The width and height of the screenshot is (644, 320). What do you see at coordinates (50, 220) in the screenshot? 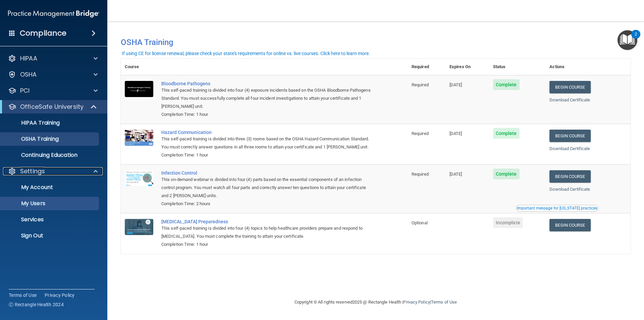
I see `p: Services` at bounding box center [50, 220].